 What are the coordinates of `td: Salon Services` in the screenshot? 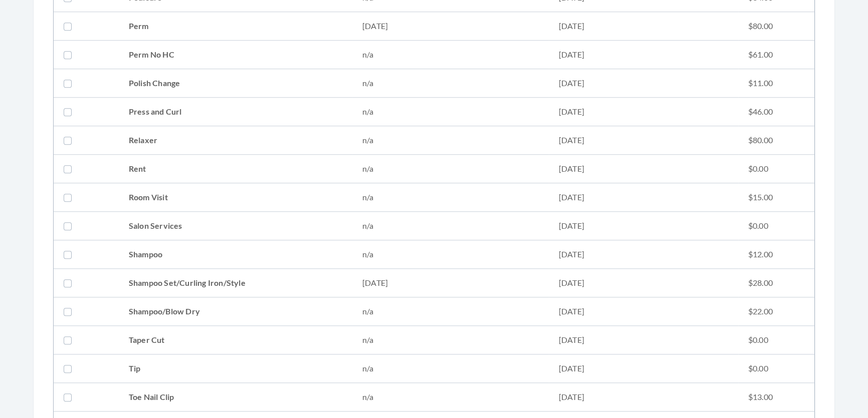 It's located at (236, 226).